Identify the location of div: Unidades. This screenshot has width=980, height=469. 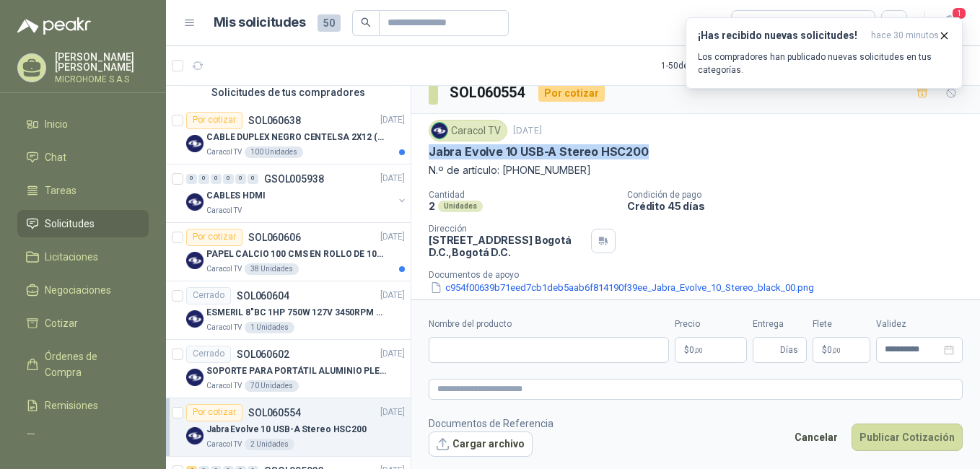
(460, 207).